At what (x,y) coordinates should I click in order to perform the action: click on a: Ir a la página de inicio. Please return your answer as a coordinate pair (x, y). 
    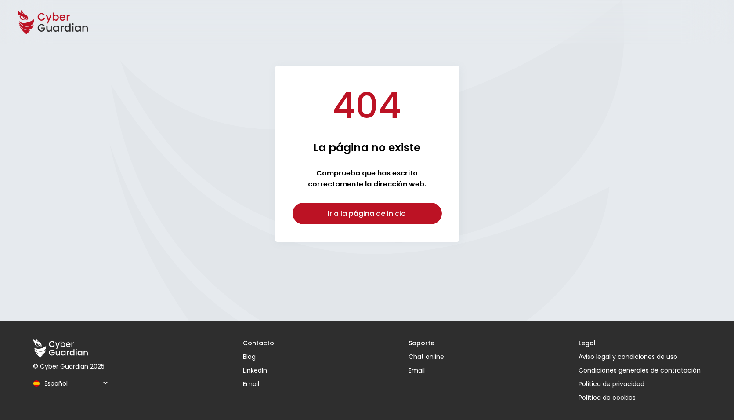
    Looking at the image, I should click on (367, 213).